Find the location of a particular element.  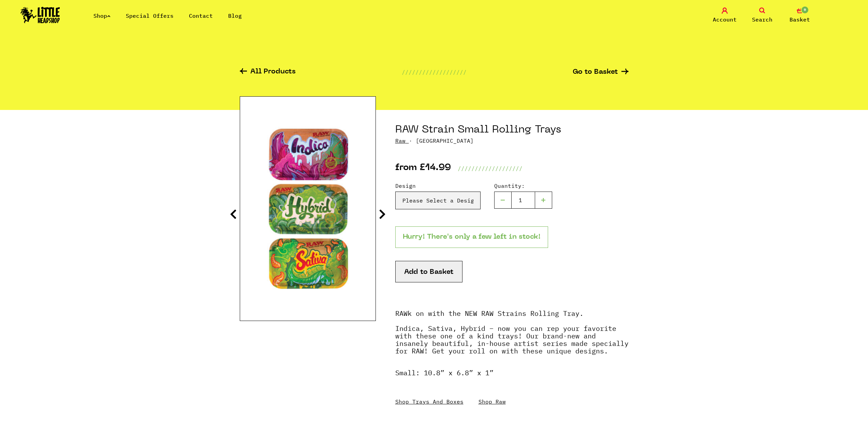

a: Raw is located at coordinates (400, 140).